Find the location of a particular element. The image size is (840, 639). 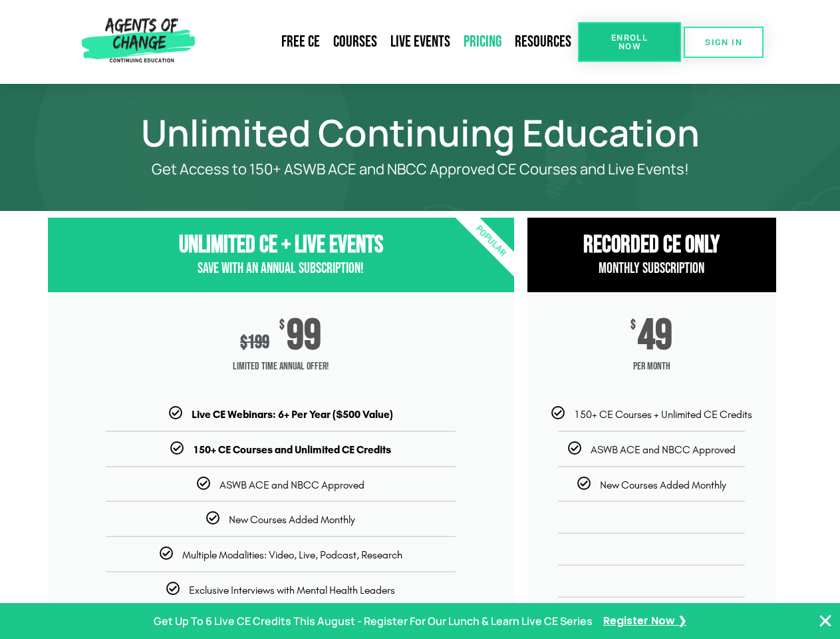

span: Save with an Annual Subscription! is located at coordinates (281, 268).